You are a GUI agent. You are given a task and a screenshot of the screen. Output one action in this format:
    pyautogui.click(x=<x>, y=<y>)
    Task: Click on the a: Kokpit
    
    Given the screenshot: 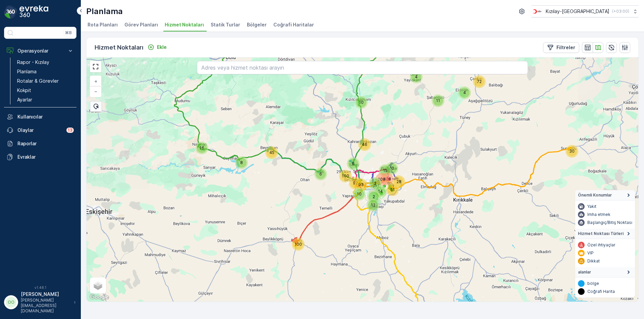 What is the action you would take?
    pyautogui.click(x=46, y=90)
    